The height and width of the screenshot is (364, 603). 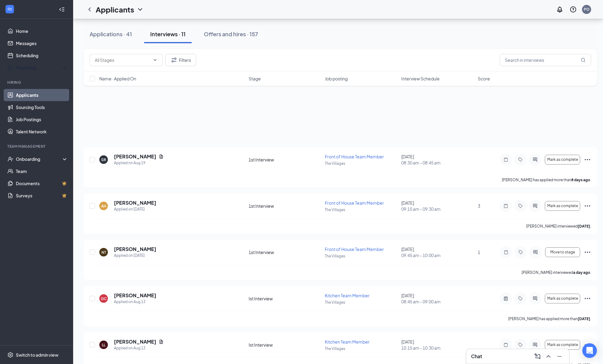 I want to click on a: Job Postings, so click(x=41, y=120).